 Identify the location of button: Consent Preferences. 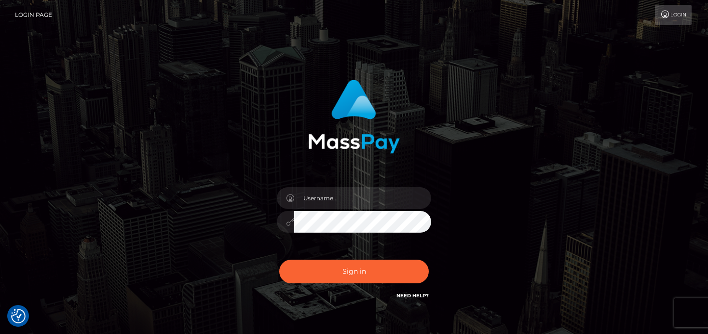
(18, 316).